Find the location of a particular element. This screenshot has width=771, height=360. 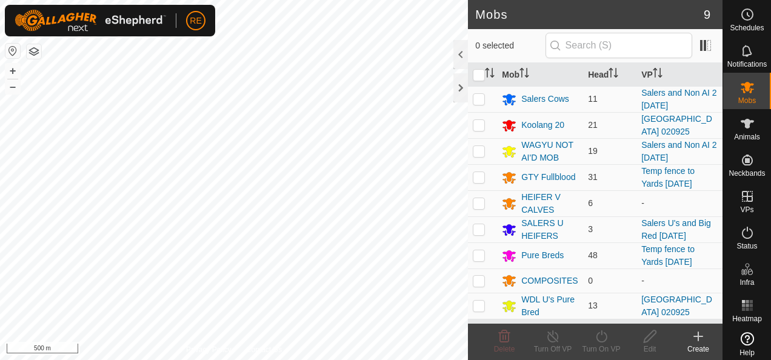

div: WDL U's Pure Bred is located at coordinates (550, 306).